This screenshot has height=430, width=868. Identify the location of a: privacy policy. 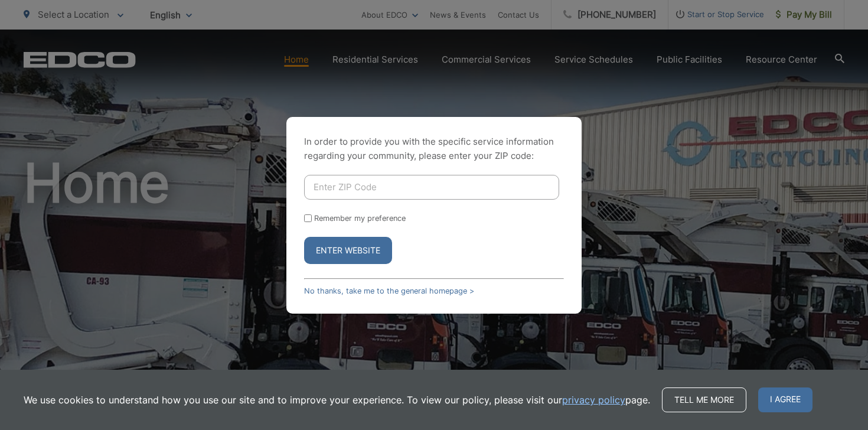
(594, 400).